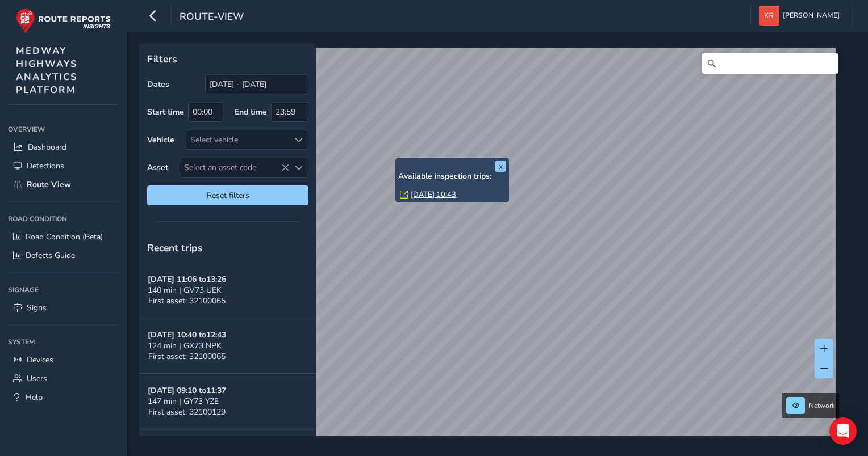 This screenshot has width=868, height=456. What do you see at coordinates (47, 71) in the screenshot?
I see `span: MEDWAY HIGHWAYS ANALYTICS PLATFORM` at bounding box center [47, 71].